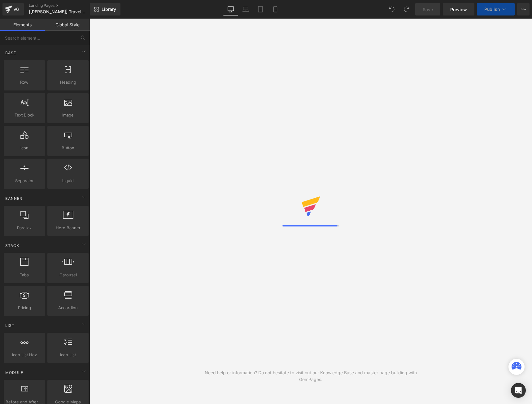 The width and height of the screenshot is (532, 404). Describe the element at coordinates (68, 308) in the screenshot. I see `span: Accordion` at that location.